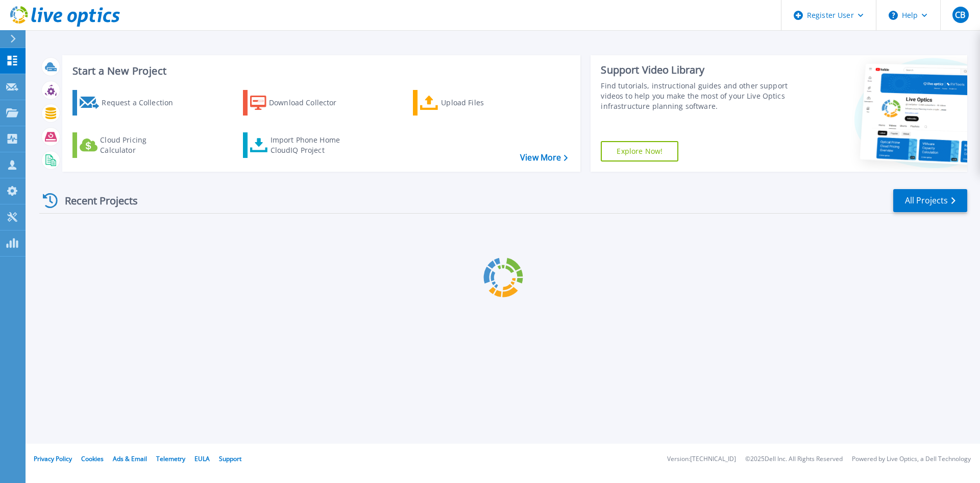 This screenshot has height=483, width=980. Describe the element at coordinates (130, 458) in the screenshot. I see `a: Ads & Email` at that location.